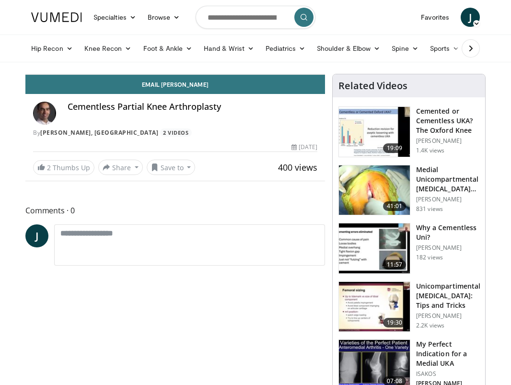 This screenshot has width=511, height=385. I want to click on p: 2.2K views, so click(430, 325).